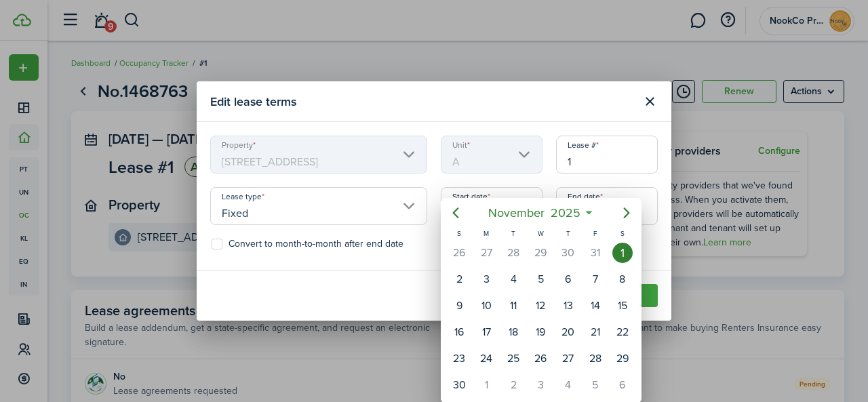 The height and width of the screenshot is (402, 868). Describe the element at coordinates (459, 279) in the screenshot. I see `div: Sunday, November 2, 2025` at that location.